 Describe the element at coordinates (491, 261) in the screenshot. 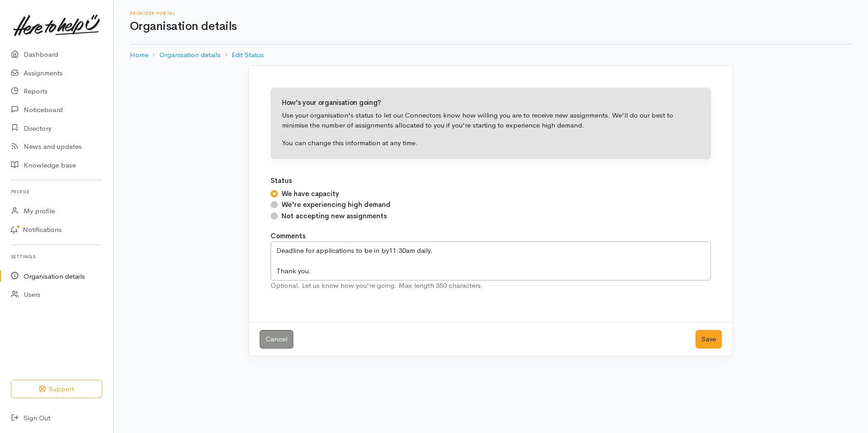

I see `textarea: Deadline for applications to be in by11:30am daily. Thank you.` at that location.